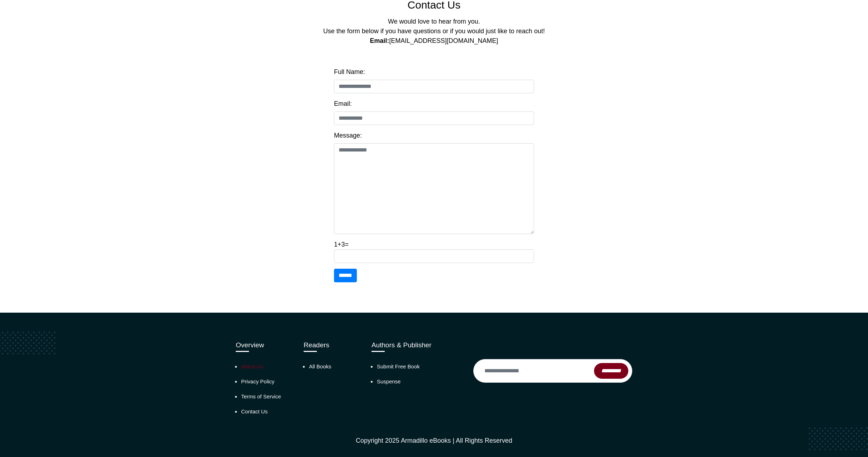  I want to click on a: Contact Us, so click(254, 411).